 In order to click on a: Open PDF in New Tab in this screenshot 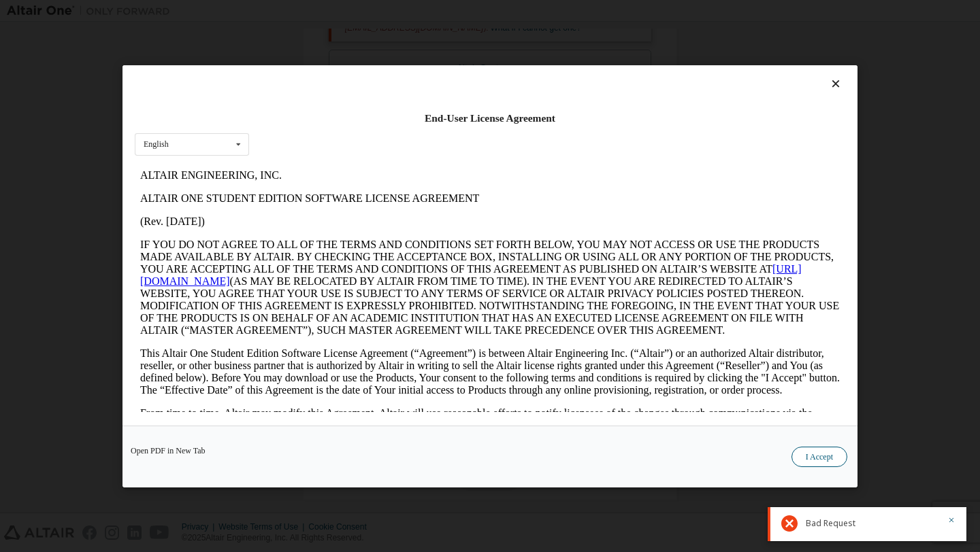, I will do `click(168, 450)`.